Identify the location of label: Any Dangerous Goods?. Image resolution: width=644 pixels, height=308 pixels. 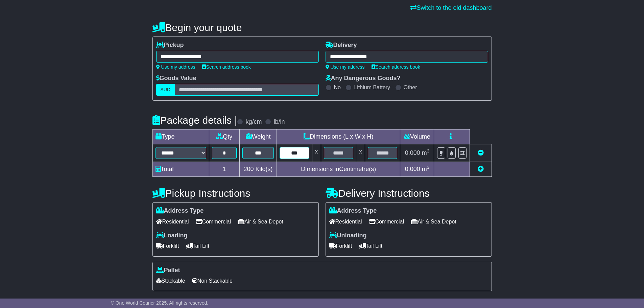
(363, 78).